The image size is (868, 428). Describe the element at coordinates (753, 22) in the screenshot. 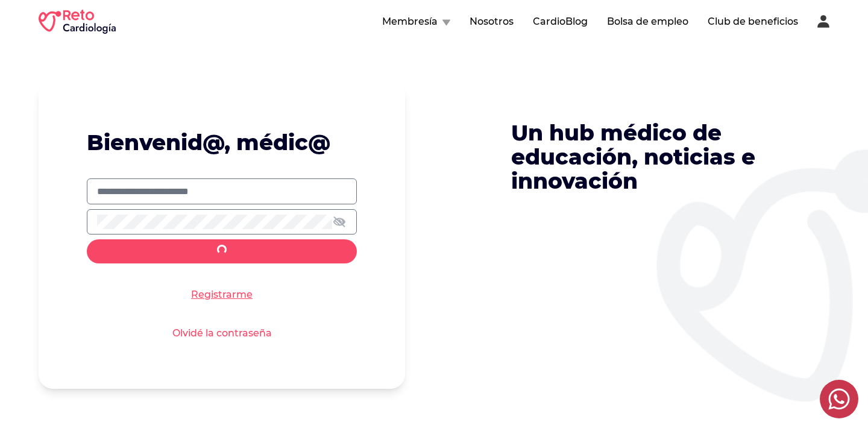

I see `a: Club de beneficios` at that location.